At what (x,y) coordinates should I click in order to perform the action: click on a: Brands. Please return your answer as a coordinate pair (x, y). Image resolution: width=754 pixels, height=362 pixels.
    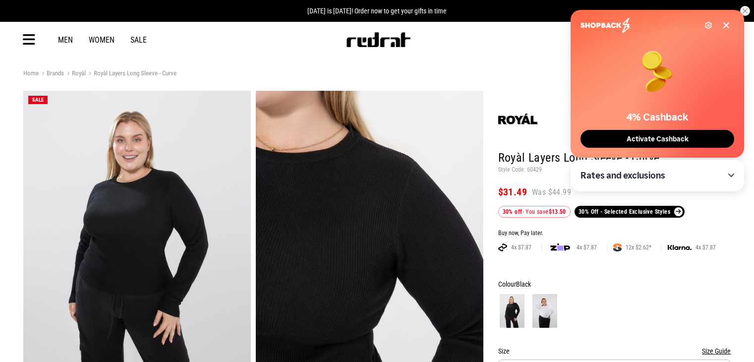
    Looking at the image, I should click on (51, 74).